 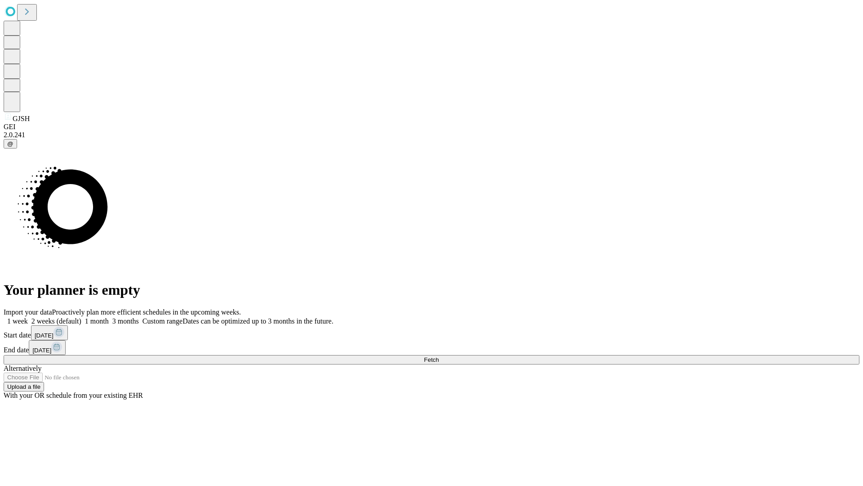 What do you see at coordinates (432, 359) in the screenshot?
I see `button: Fetch` at bounding box center [432, 359].